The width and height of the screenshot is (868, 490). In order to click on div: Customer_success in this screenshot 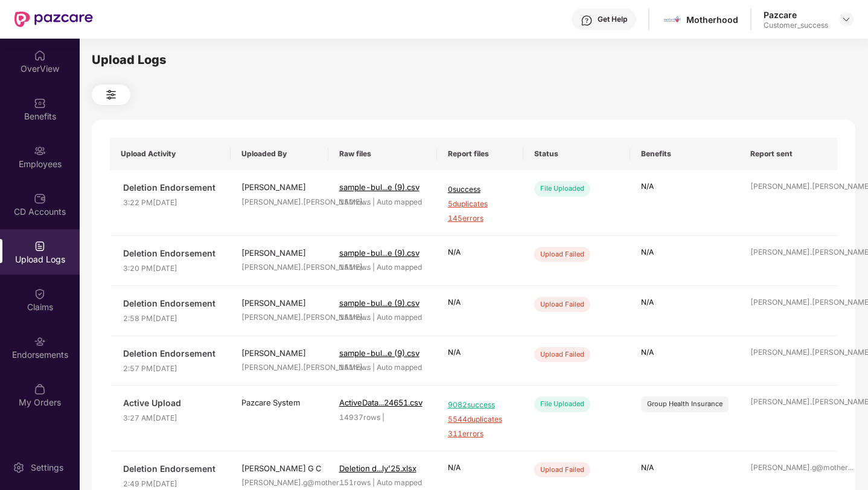, I will do `click(796, 25)`.